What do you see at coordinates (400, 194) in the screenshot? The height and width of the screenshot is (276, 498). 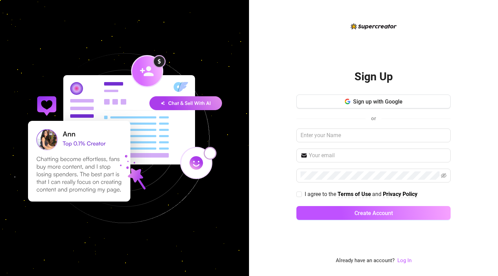 I see `strong: Privacy Policy` at bounding box center [400, 194].